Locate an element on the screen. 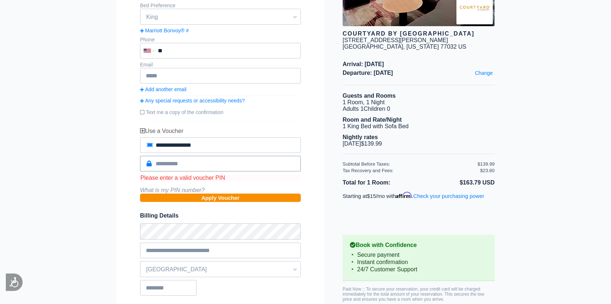 The image size is (611, 304). div: Please enter a valid voucher PIN is located at coordinates (220, 178).